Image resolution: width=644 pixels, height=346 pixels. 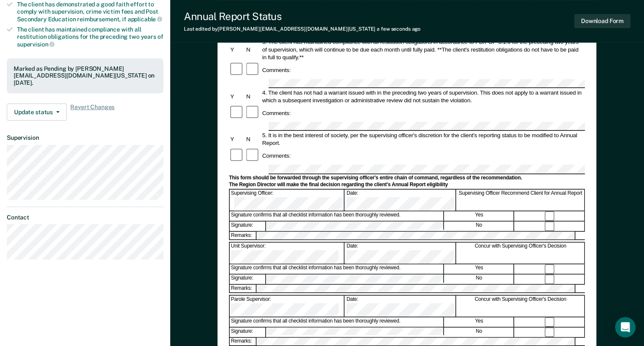 What do you see at coordinates (145, 19) in the screenshot?
I see `span: applicable` at bounding box center [145, 19].